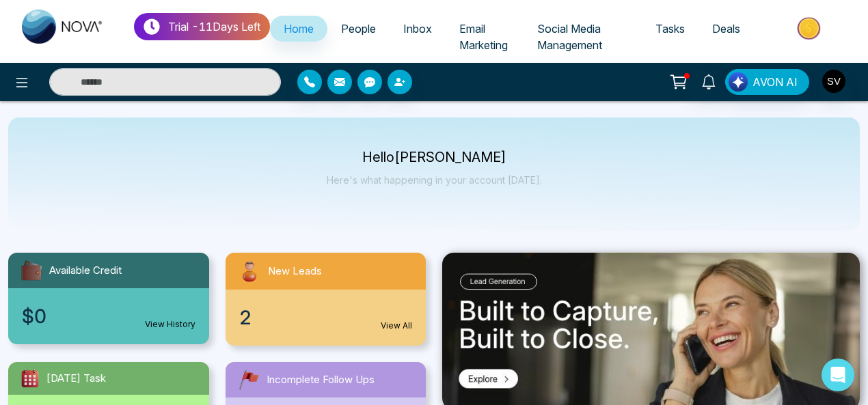  Describe the element at coordinates (570, 37) in the screenshot. I see `span: Social Media Management` at that location.